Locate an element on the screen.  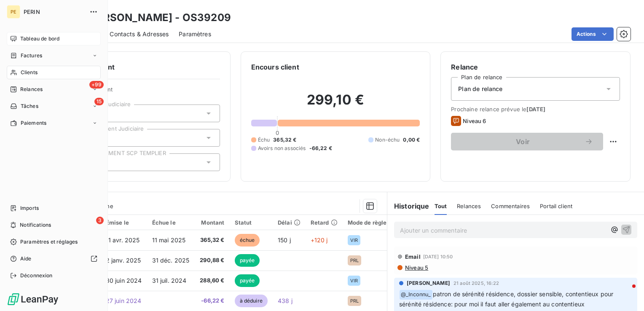
span: Voir is located at coordinates (522, 141).